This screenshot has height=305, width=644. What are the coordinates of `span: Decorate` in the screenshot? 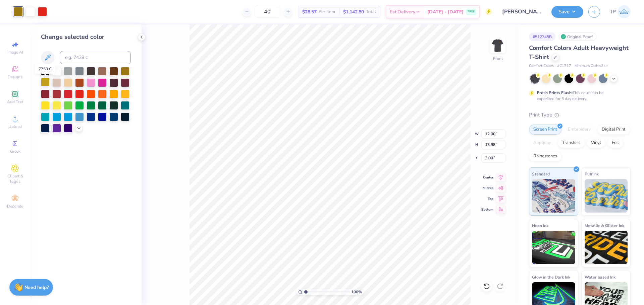 It's located at (15, 207).